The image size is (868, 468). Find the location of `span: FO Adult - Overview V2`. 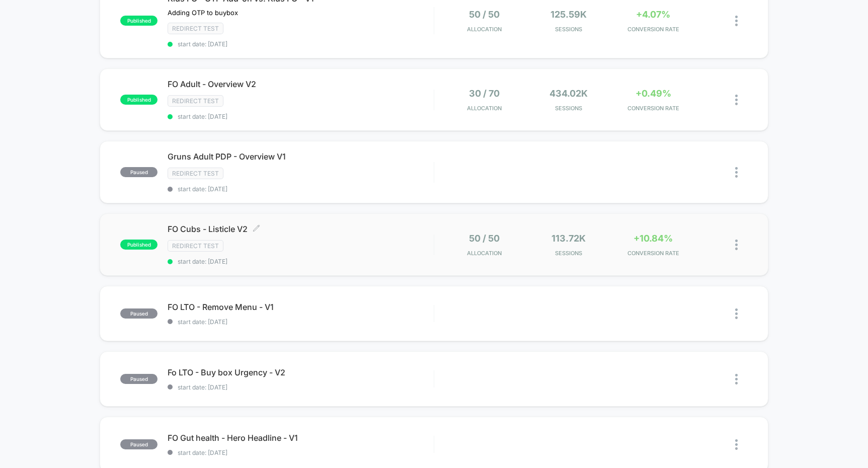

span: FO Adult - Overview V2 is located at coordinates (300, 84).